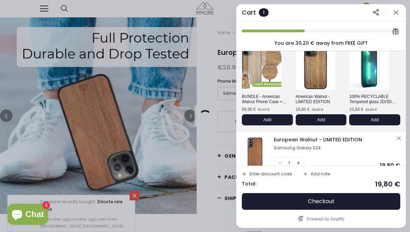 The image size is (410, 232). I want to click on span: European Walnut - LIMITED EDITION, so click(318, 140).